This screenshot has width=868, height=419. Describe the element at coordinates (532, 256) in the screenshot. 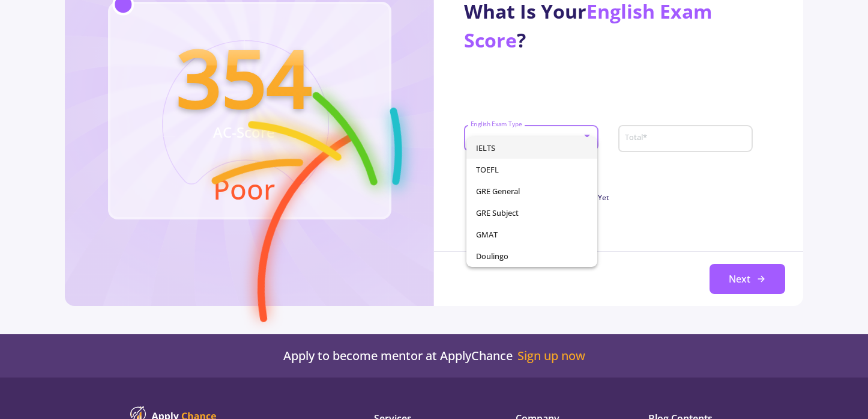

I see `span: Doulingo` at that location.